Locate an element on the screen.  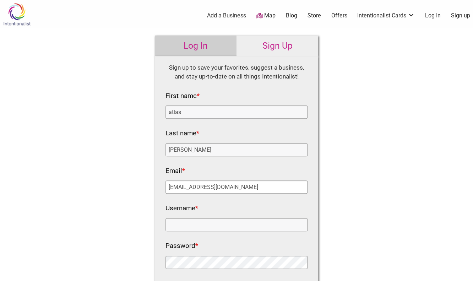
a: Intentionalist Cards is located at coordinates (386, 16).